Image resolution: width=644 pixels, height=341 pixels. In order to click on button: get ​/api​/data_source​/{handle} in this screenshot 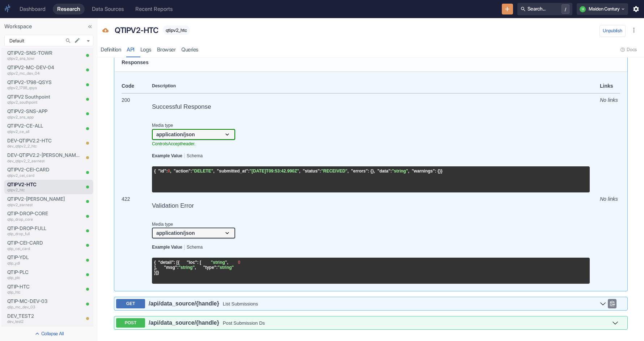, I will do `click(361, 304)`.